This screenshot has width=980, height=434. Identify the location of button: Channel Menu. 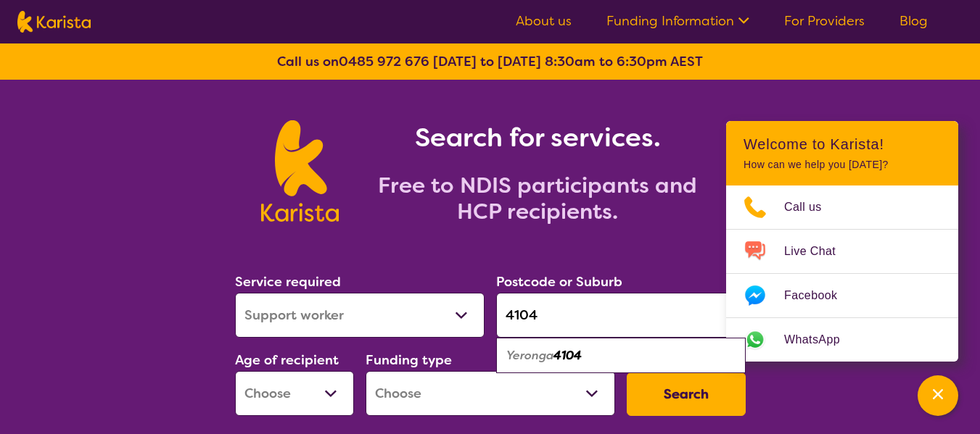
(938, 396).